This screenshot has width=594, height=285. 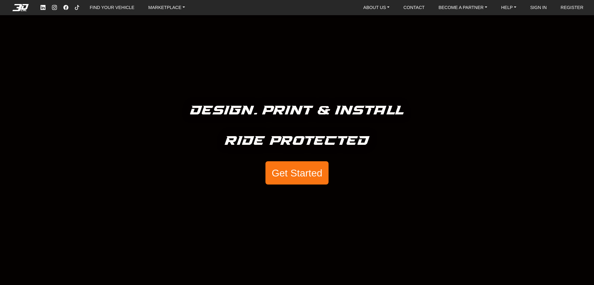 I want to click on a: HELP, so click(x=509, y=7).